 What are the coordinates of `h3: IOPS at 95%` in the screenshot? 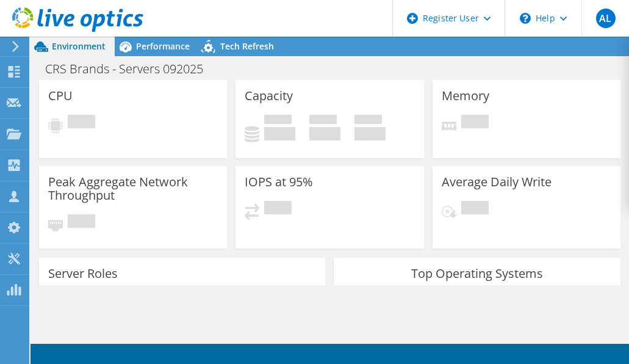 It's located at (279, 182).